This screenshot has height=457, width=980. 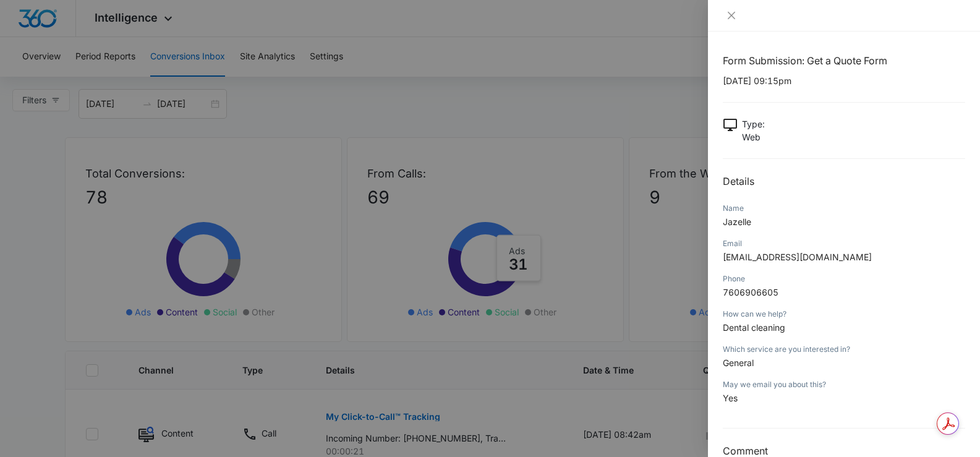 I want to click on h1: Form Submission: Get a Quote Form, so click(x=844, y=61).